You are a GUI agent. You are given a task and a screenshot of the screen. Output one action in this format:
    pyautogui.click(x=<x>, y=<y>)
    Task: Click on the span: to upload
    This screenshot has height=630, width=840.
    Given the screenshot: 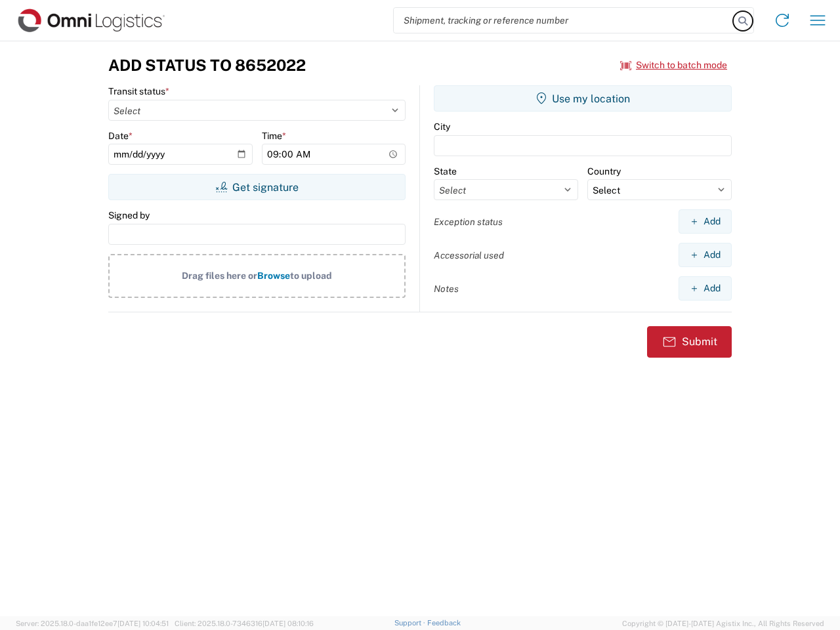 What is the action you would take?
    pyautogui.click(x=311, y=275)
    